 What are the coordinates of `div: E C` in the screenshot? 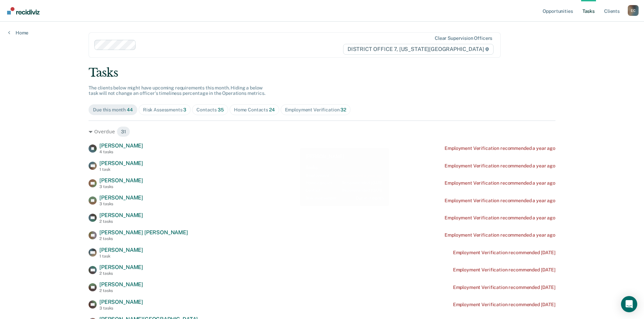 It's located at (633, 10).